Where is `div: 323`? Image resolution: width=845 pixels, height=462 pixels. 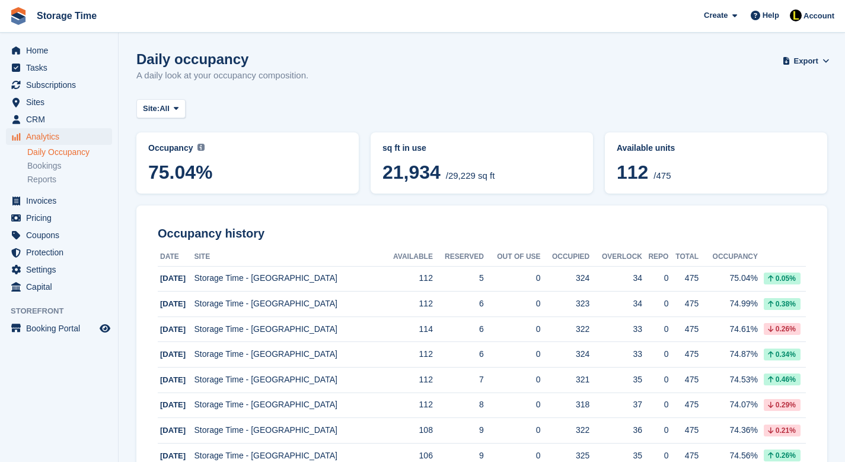
div: 323 is located at coordinates (565, 303).